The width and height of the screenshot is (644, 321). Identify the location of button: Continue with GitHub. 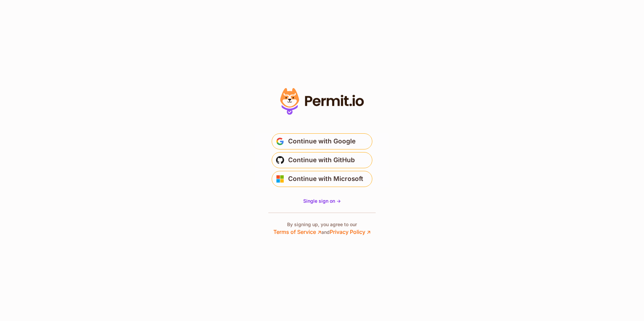
(322, 160).